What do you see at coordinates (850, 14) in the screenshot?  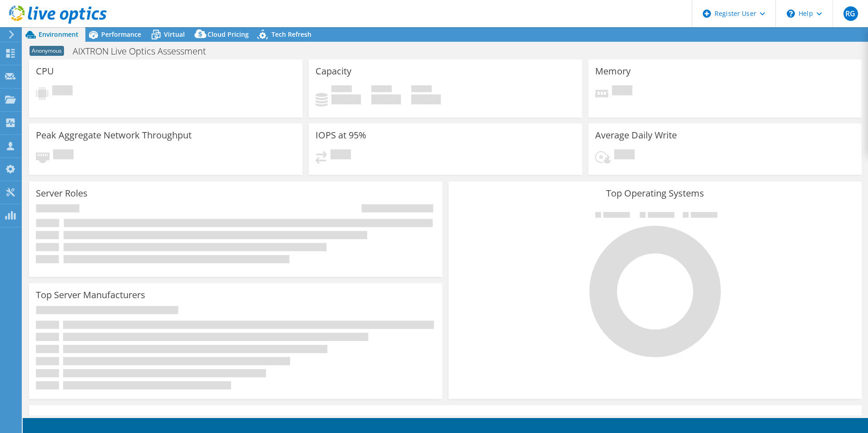 I see `span: RG` at bounding box center [850, 14].